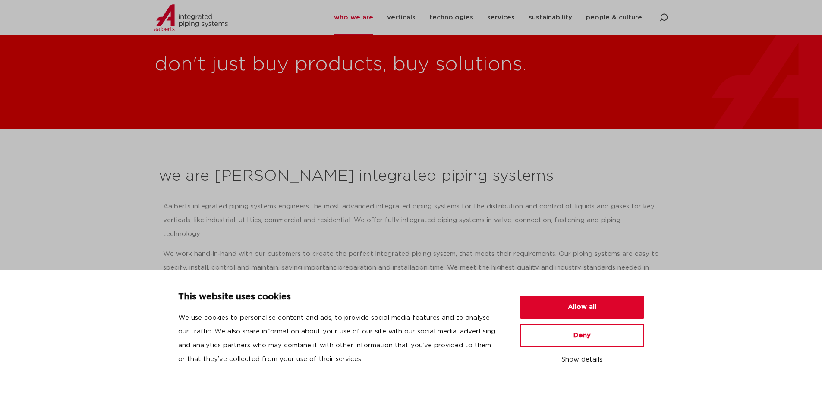  I want to click on button: Show details, so click(582, 360).